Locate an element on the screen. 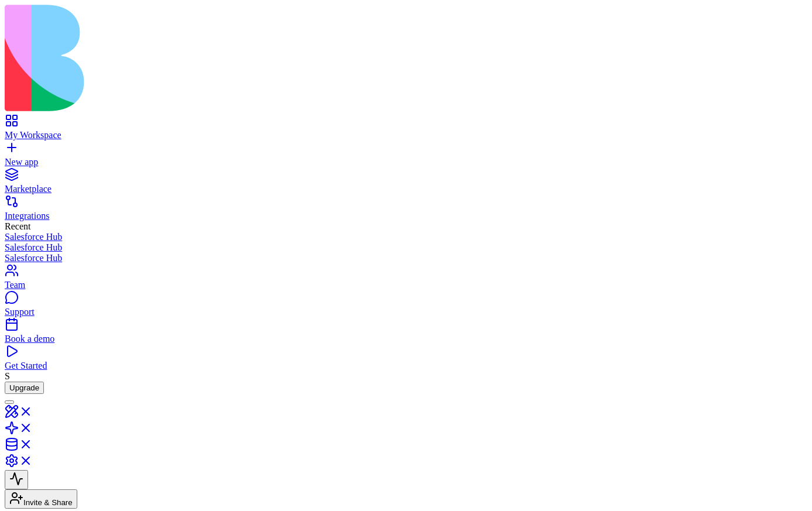 The image size is (812, 511). a: Integrations is located at coordinates (406, 210).